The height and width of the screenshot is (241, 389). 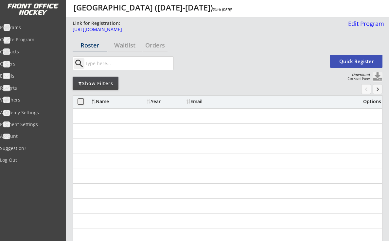 What do you see at coordinates (357, 76) in the screenshot?
I see `div: Download Current View` at bounding box center [357, 76].